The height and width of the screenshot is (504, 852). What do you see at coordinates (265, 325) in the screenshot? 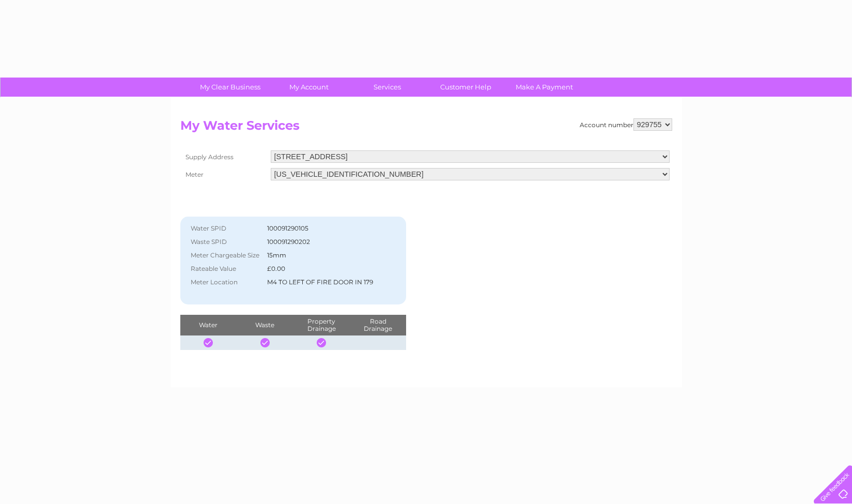
I see `th: Waste` at bounding box center [265, 325].